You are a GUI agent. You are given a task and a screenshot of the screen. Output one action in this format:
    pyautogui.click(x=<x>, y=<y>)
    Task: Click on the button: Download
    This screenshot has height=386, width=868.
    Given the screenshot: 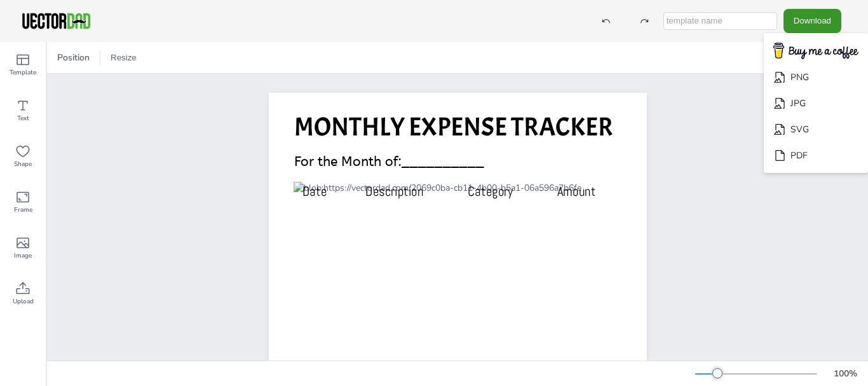 What is the action you would take?
    pyautogui.click(x=812, y=20)
    